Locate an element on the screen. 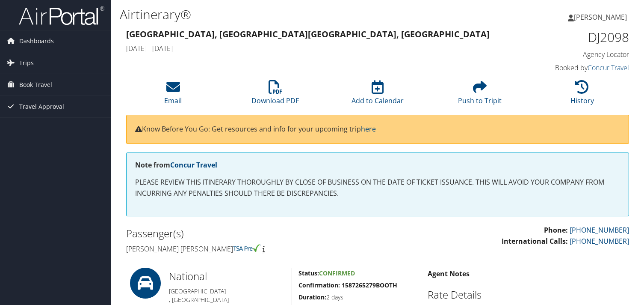 This screenshot has height=305, width=644. h2: Rate Details is located at coordinates (529, 295).